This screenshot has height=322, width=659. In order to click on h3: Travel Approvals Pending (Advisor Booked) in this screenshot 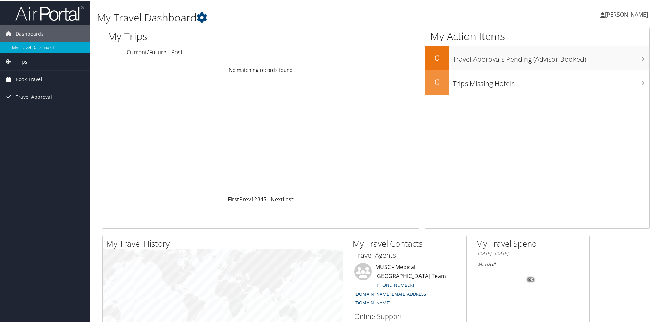, I will do `click(551, 57)`.